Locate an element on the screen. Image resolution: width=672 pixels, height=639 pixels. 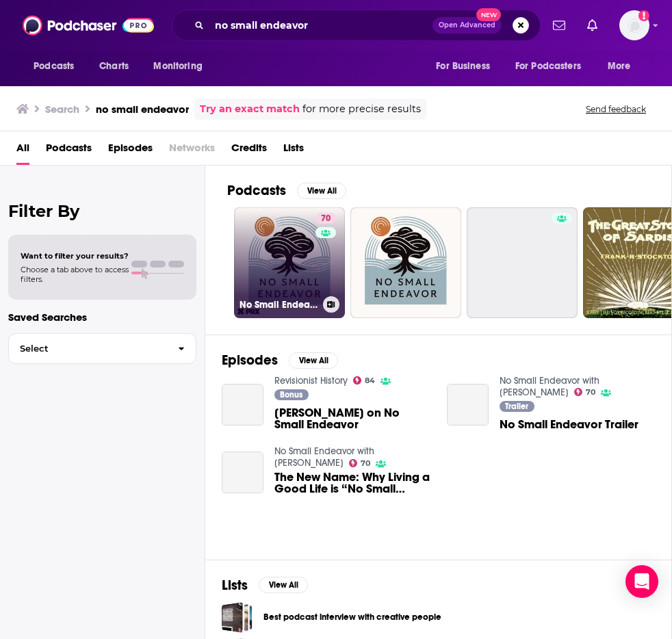
a: All is located at coordinates (23, 150).